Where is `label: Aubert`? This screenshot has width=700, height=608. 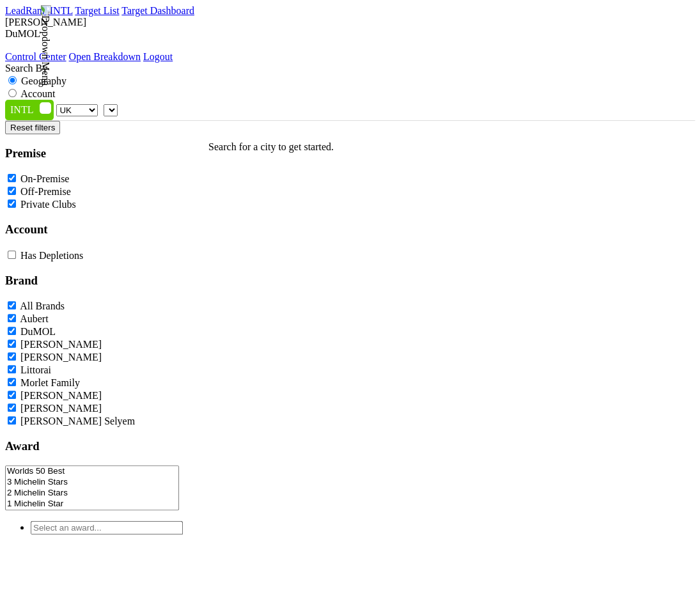 label: Aubert is located at coordinates (34, 318).